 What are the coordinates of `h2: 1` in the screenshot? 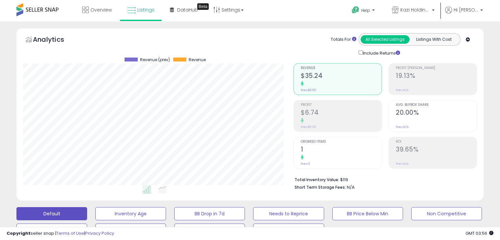 It's located at (341, 150).